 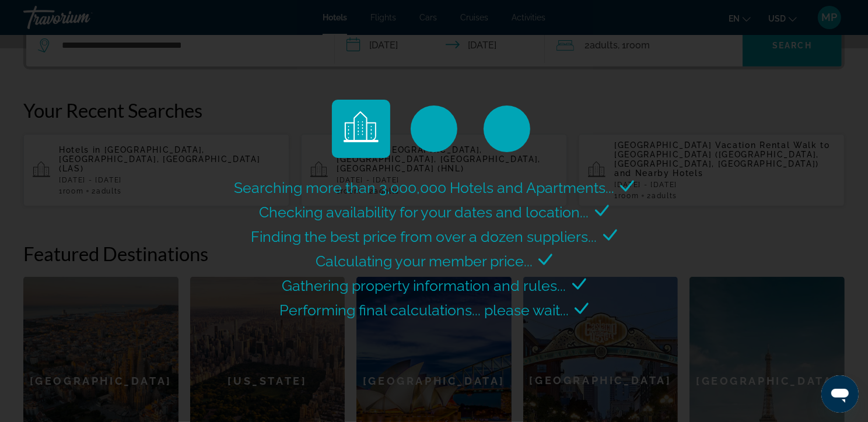 I want to click on span: Performing final calculations... please wait..., so click(x=424, y=310).